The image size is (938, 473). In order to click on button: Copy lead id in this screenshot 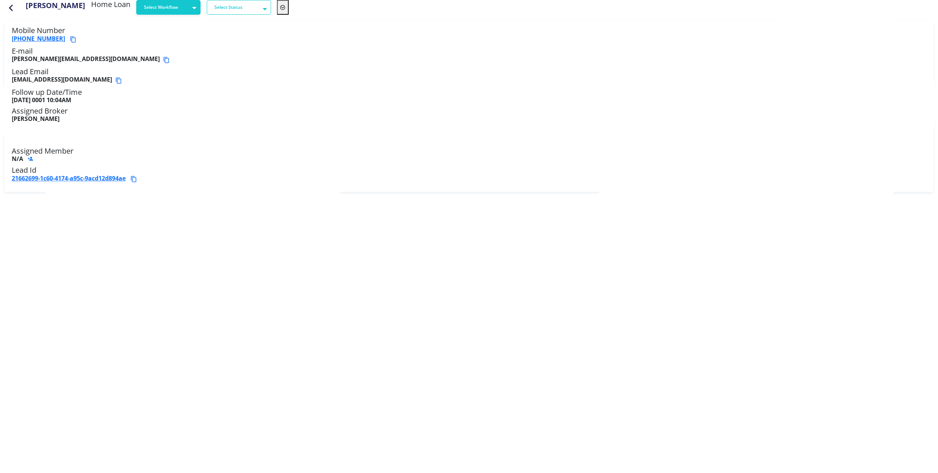, I will do `click(135, 179)`.